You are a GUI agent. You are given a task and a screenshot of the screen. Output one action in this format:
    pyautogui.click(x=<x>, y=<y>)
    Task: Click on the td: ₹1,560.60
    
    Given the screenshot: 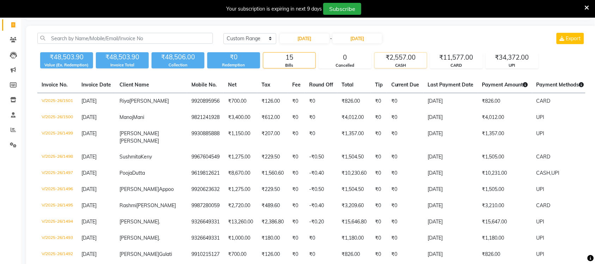 What is the action you would take?
    pyautogui.click(x=273, y=173)
    